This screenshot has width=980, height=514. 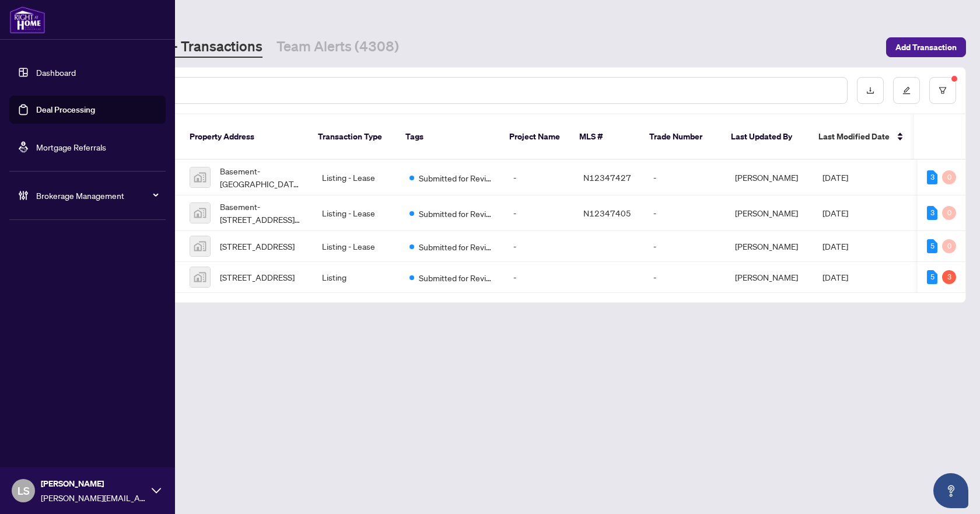 I want to click on a: Mortgage Referrals, so click(x=71, y=147).